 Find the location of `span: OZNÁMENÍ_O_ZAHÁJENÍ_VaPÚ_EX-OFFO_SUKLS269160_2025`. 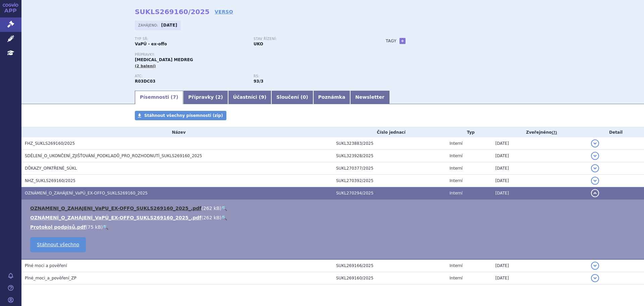

span: OZNÁMENÍ_O_ZAHÁJENÍ_VaPÚ_EX-OFFO_SUKLS269160_2025 is located at coordinates (86, 193).